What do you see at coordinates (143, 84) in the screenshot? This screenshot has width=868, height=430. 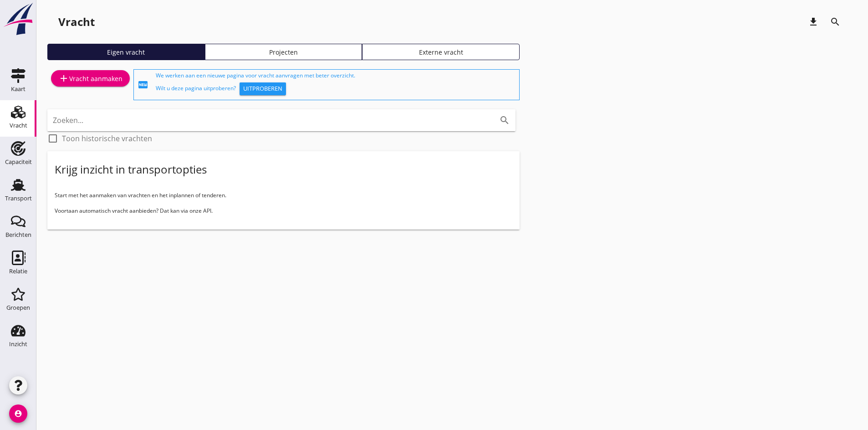 I see `i: fiber_new` at bounding box center [143, 84].